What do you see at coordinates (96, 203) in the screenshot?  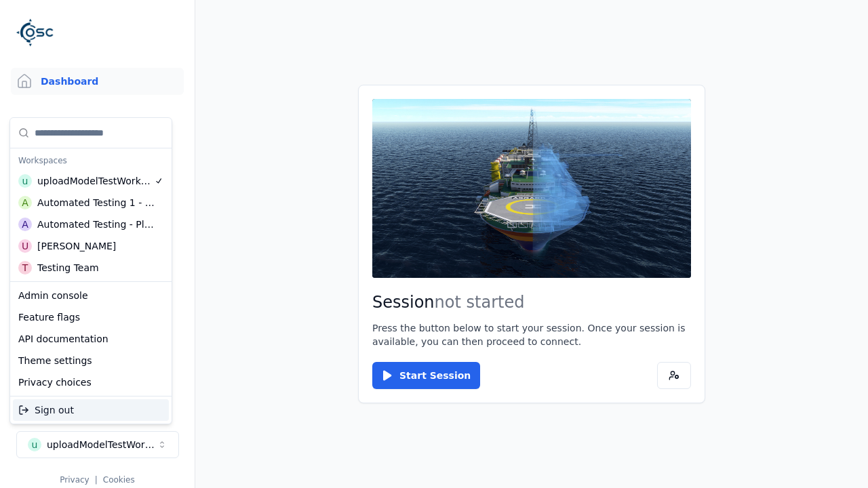 I see `div: Automated Testing 1 - Playwright` at bounding box center [96, 203].